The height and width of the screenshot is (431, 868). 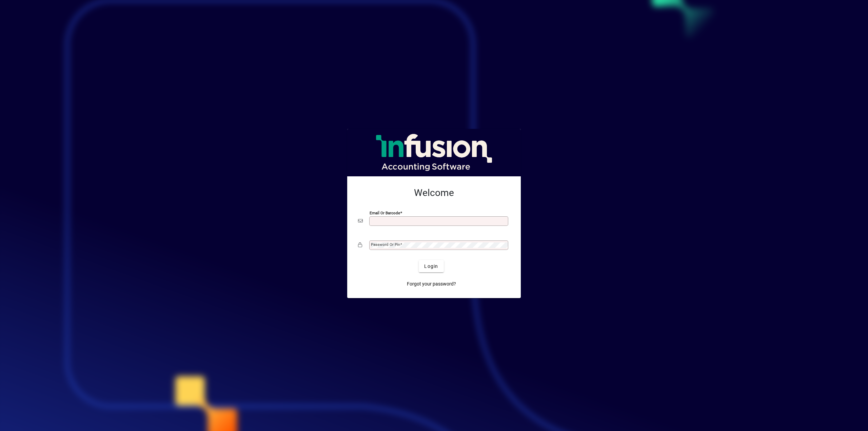 What do you see at coordinates (431, 283) in the screenshot?
I see `a: Forgot your password?` at bounding box center [431, 283].